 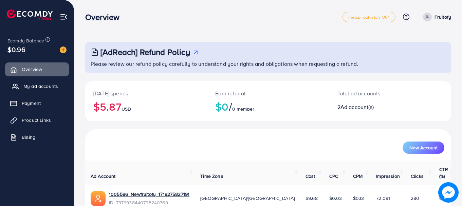 What do you see at coordinates (436, 17) in the screenshot?
I see `a: Fruitofy` at bounding box center [436, 17].